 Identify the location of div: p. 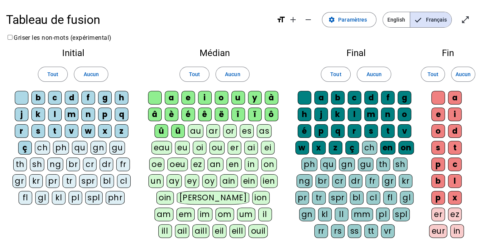
(438, 164).